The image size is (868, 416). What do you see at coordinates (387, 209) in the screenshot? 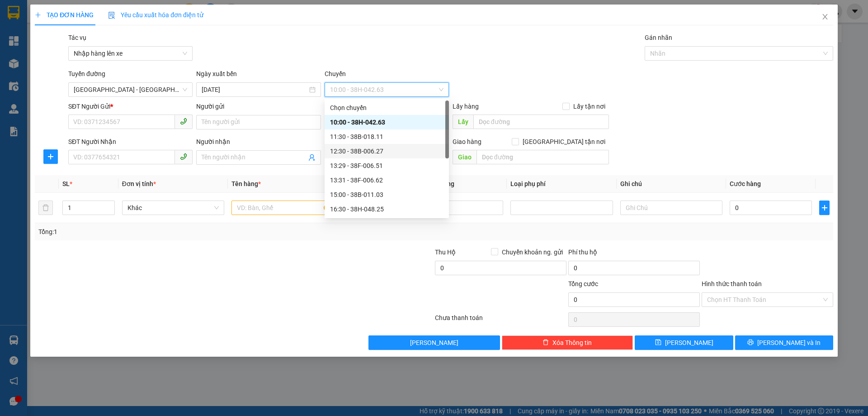
I see `div: 16:30 - 38H-048.25` at bounding box center [387, 209].